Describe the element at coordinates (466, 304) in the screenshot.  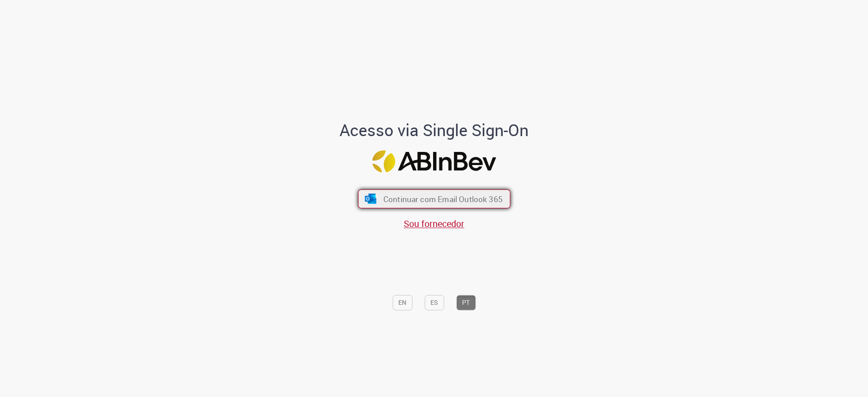
I see `button: PT` at that location.